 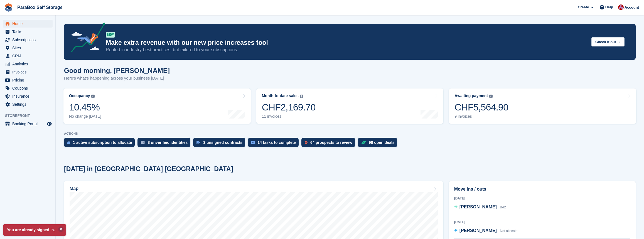 What do you see at coordinates (40, 7) in the screenshot?
I see `a: ParaBox Self Storage` at bounding box center [40, 7].